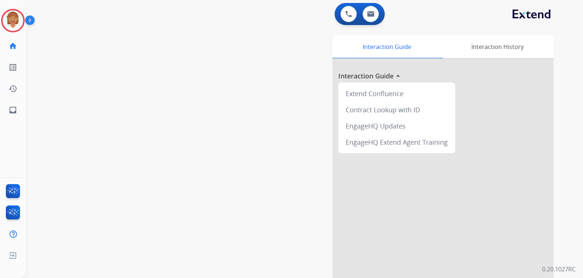 The height and width of the screenshot is (278, 583). Describe the element at coordinates (397, 110) in the screenshot. I see `div: Contract Lookup with ID` at that location.